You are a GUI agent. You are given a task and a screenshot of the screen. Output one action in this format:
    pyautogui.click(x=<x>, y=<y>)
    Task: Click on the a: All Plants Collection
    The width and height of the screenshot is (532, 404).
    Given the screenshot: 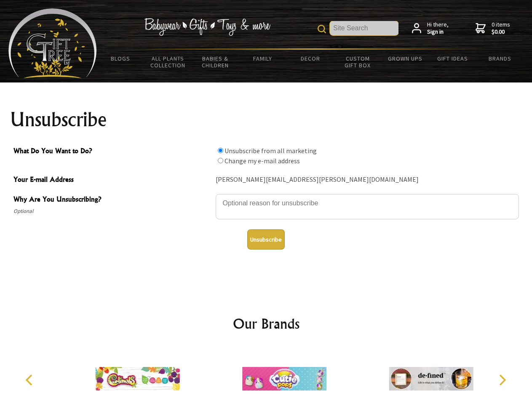 What is the action you would take?
    pyautogui.click(x=168, y=62)
    